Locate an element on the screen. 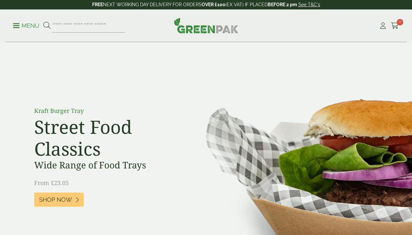  strong: OVER £100 is located at coordinates (214, 5).